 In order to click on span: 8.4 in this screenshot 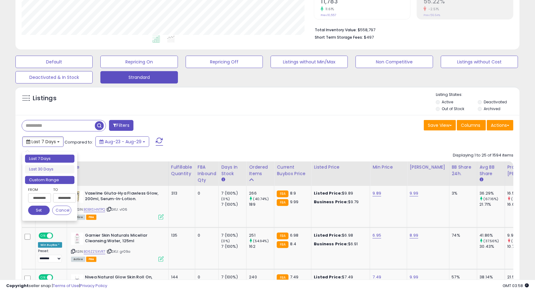, I will do `click(293, 244)`.